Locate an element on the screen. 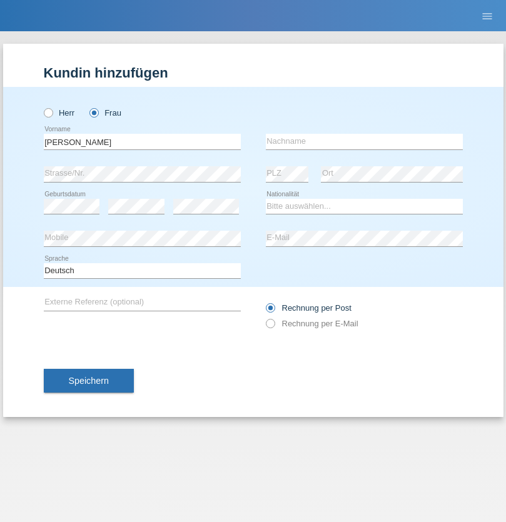  label: Rechnung per E-Mail is located at coordinates (312, 323).